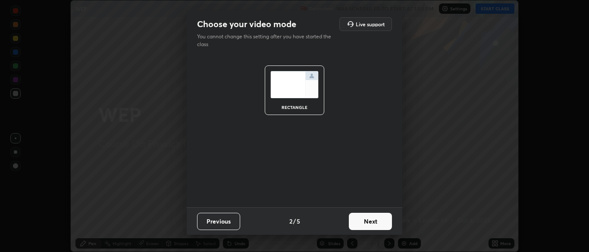 This screenshot has width=589, height=252. Describe the element at coordinates (294, 84) in the screenshot. I see `img: normalScreenIcon.ae25ed63.svg` at that location.